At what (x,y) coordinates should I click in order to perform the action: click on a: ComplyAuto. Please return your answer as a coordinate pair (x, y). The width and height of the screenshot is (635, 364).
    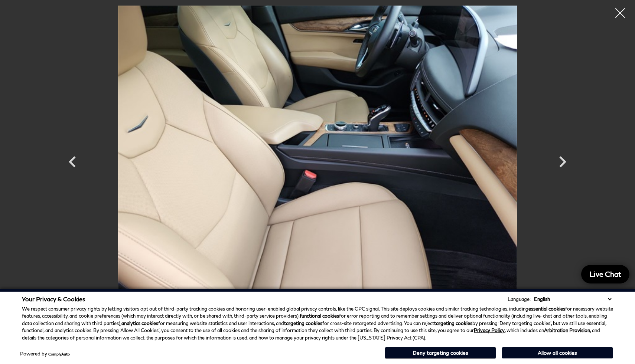
    Looking at the image, I should click on (59, 354).